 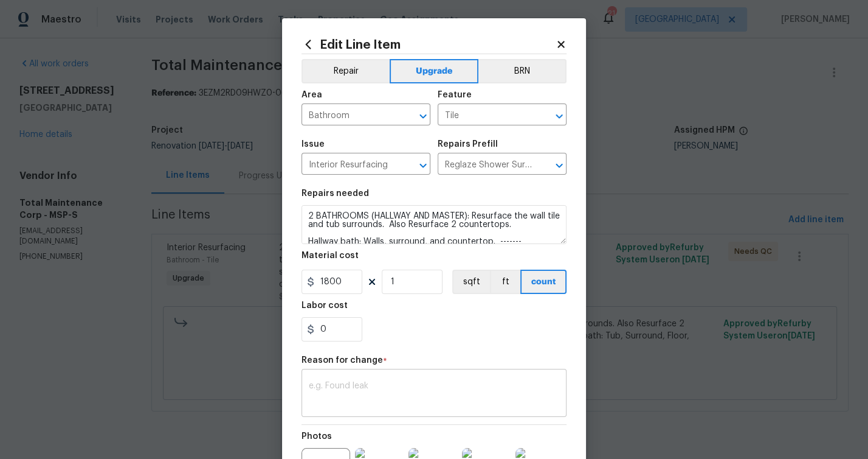 What do you see at coordinates (543, 282) in the screenshot?
I see `button: count` at bounding box center [543, 282].